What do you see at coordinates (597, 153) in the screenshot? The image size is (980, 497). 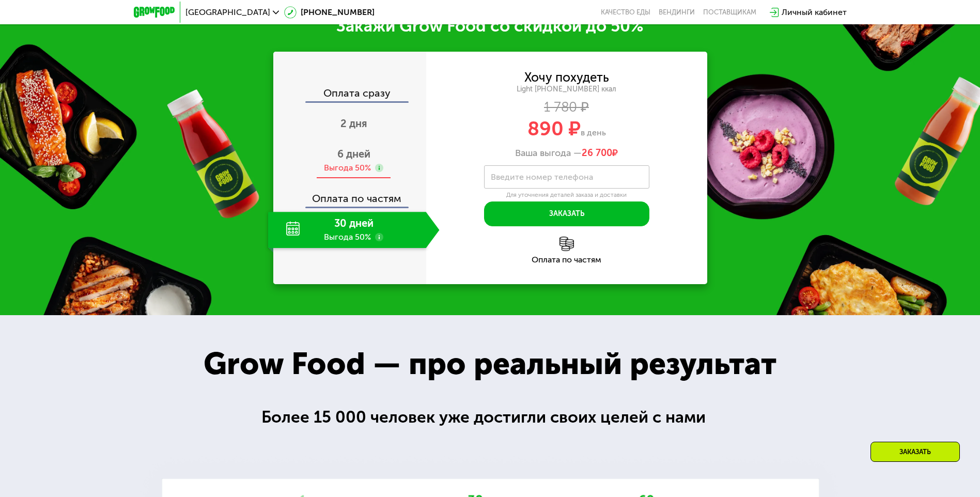 I see `span: 26 700` at bounding box center [597, 153].